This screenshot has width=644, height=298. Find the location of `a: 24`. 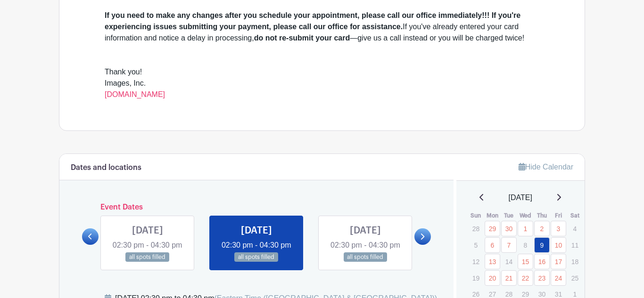

a: 24 is located at coordinates (558, 278).